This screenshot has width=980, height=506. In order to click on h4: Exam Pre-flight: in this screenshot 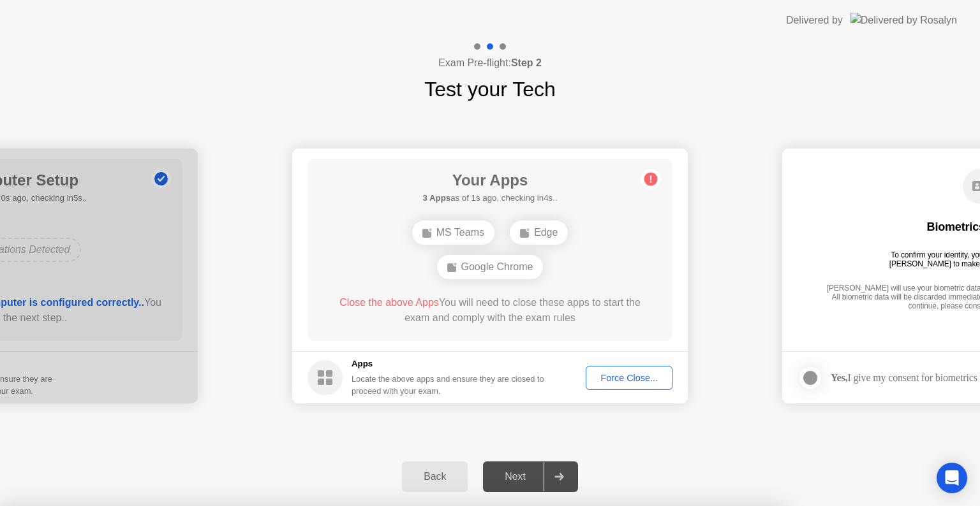, I will do `click(490, 63)`.